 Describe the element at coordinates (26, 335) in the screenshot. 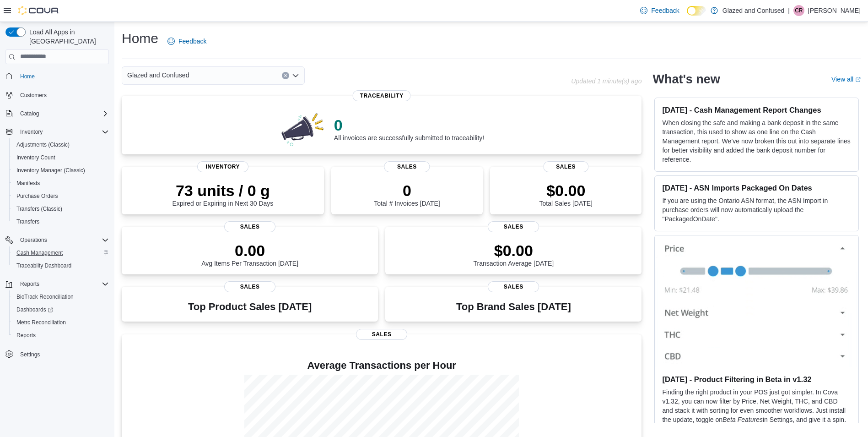

I see `a: Reports` at that location.